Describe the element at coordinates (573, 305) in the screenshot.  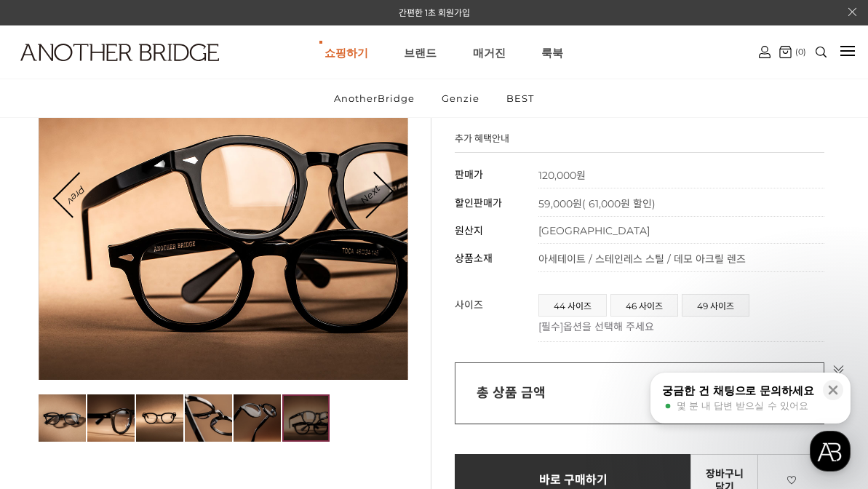
I see `li: 44 사이즈` at that location.